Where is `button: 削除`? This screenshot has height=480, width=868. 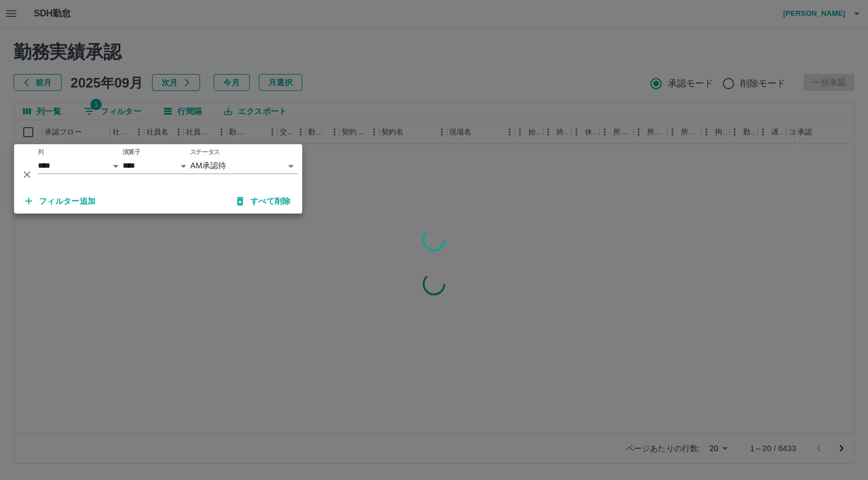
button: 削除 is located at coordinates (27, 175).